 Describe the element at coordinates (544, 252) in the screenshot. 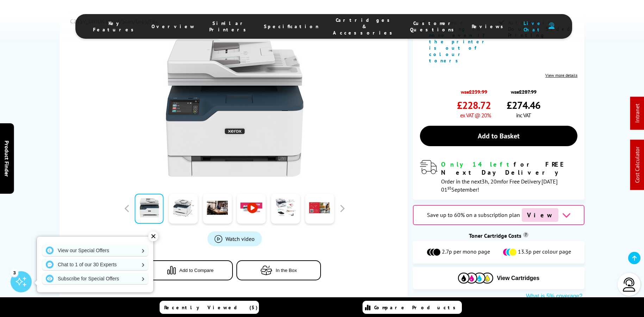

I see `span: 13.3p per colour page` at that location.